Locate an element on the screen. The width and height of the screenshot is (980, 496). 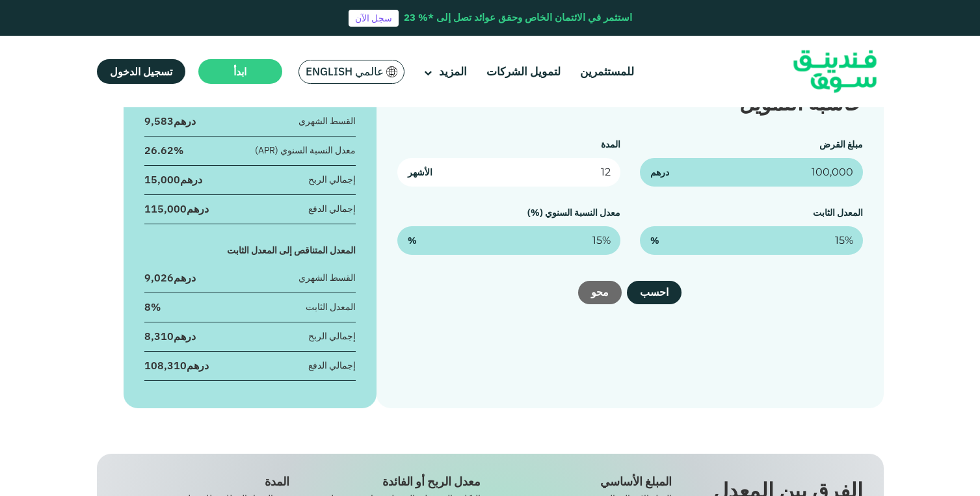
div: المدة is located at coordinates (204, 482).